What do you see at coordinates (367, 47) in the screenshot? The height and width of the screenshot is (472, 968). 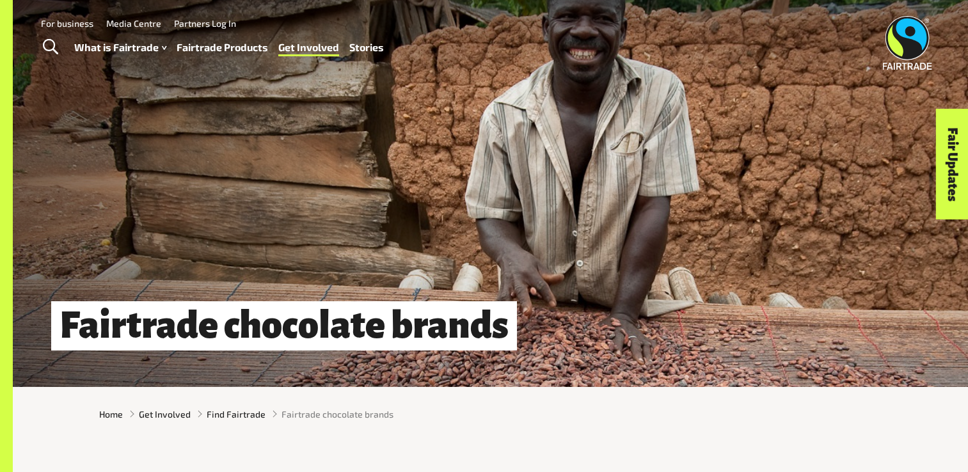 I see `a: Stories` at bounding box center [367, 47].